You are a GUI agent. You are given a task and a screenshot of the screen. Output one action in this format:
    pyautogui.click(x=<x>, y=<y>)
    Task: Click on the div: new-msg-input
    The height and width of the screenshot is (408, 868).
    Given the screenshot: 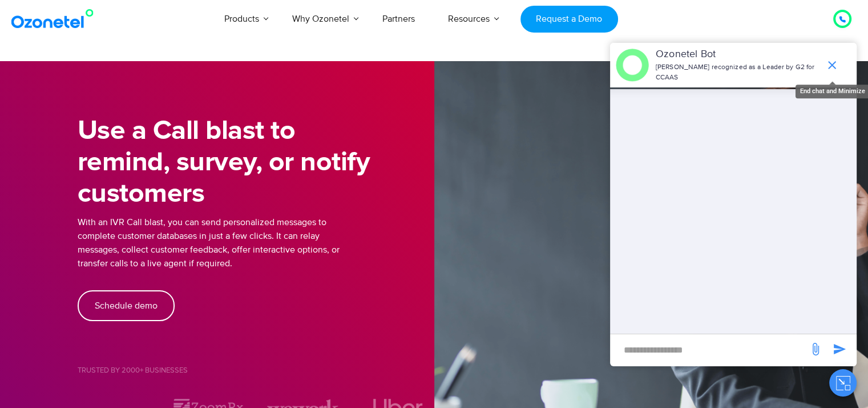 What is the action you would take?
    pyautogui.click(x=709, y=350)
    